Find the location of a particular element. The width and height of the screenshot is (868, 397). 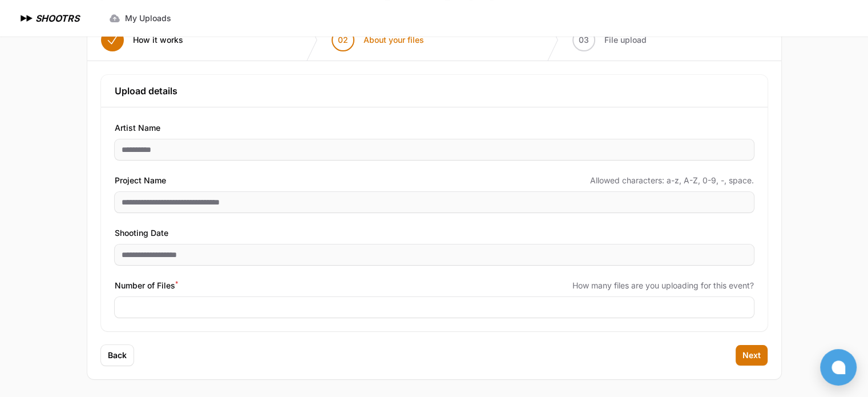

h1: SHOOTRS is located at coordinates (57, 18).